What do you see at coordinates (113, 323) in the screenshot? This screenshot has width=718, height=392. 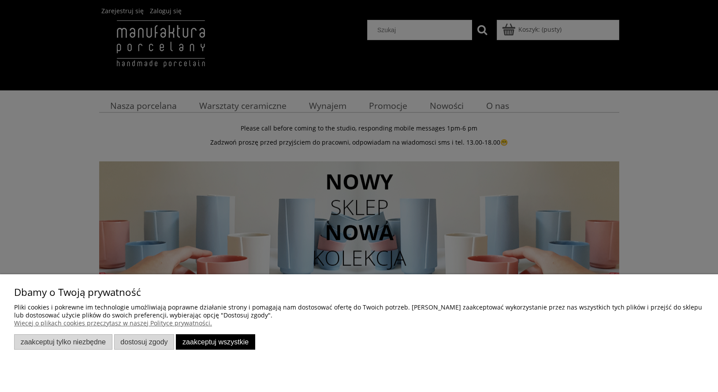 I see `a: Więcej o plikach cookies przeczytasz w naszej Polityce prywatności.` at bounding box center [113, 323].